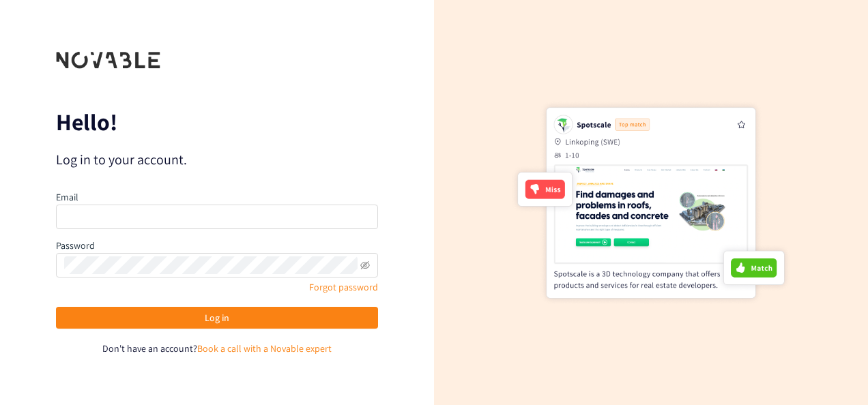  What do you see at coordinates (264, 348) in the screenshot?
I see `a: Book a call with a Novable expert` at bounding box center [264, 348].